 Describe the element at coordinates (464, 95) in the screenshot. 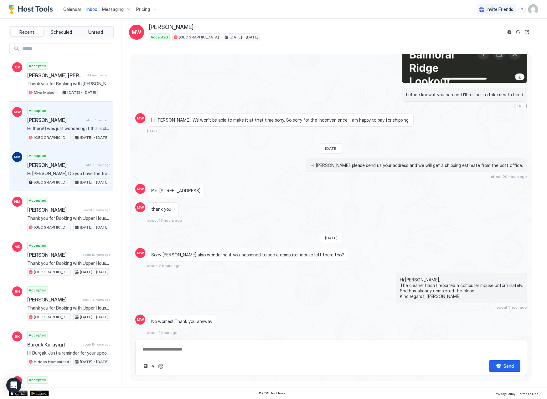

I see `span: Let me know if you can and I’ll tell her to take it with her :)` at that location.